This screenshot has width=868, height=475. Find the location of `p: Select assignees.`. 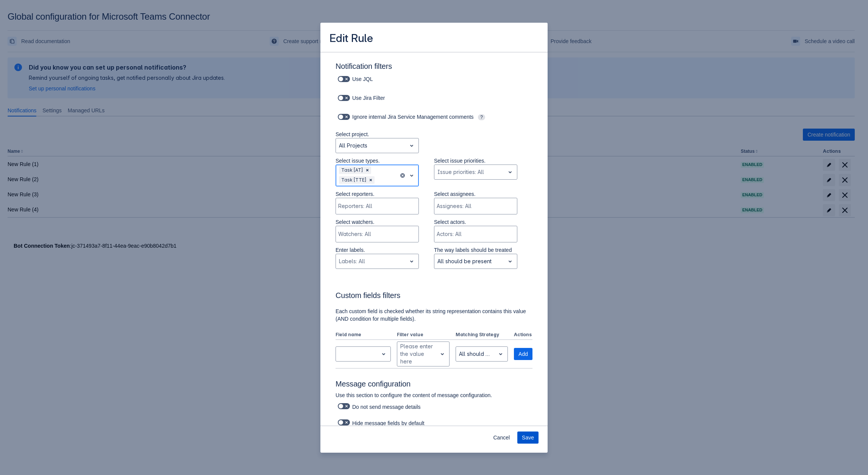

p: Select assignees. is located at coordinates (475, 194).